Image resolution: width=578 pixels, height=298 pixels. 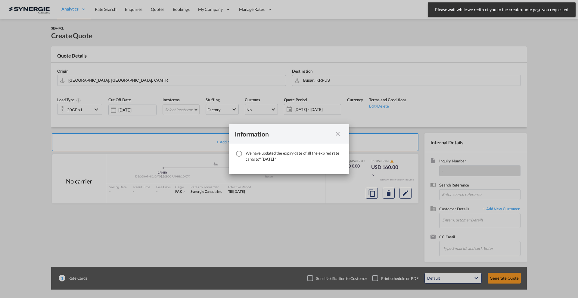 I want to click on md-icon: icon-information-outline, so click(x=239, y=154).